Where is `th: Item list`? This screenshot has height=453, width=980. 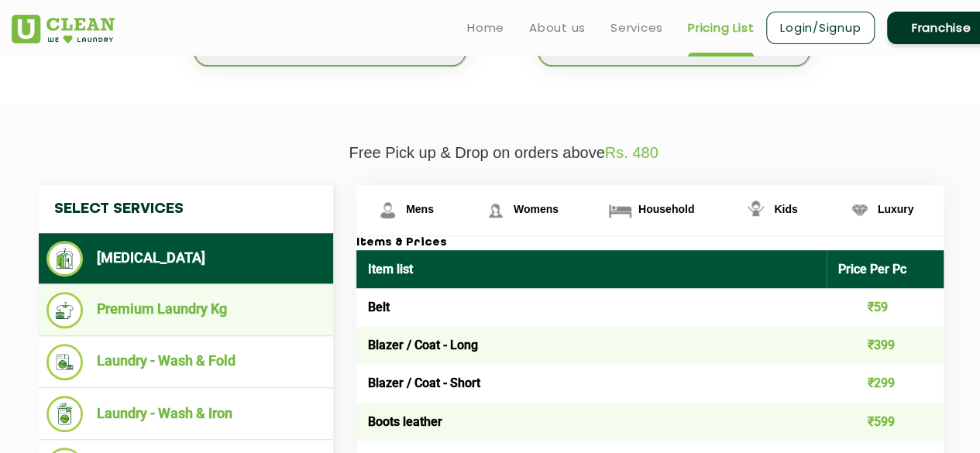
th: Item list is located at coordinates (592, 269).